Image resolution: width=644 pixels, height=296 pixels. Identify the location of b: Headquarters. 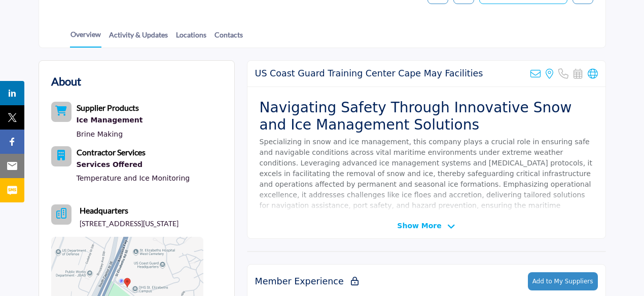
(104, 211).